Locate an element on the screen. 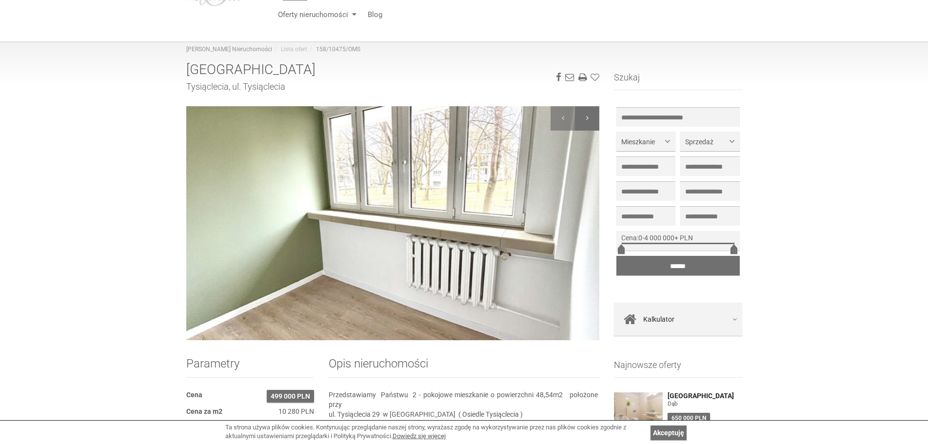 The width and height of the screenshot is (928, 444). a: 158/10475/OMS is located at coordinates (338, 49).